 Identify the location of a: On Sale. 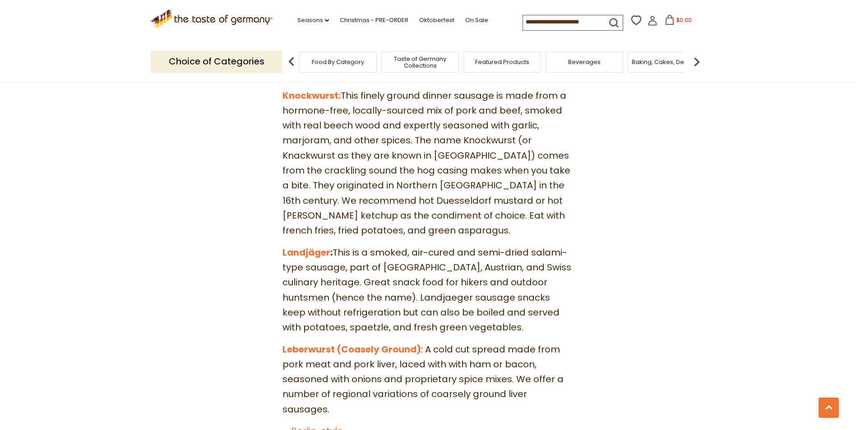
(476, 20).